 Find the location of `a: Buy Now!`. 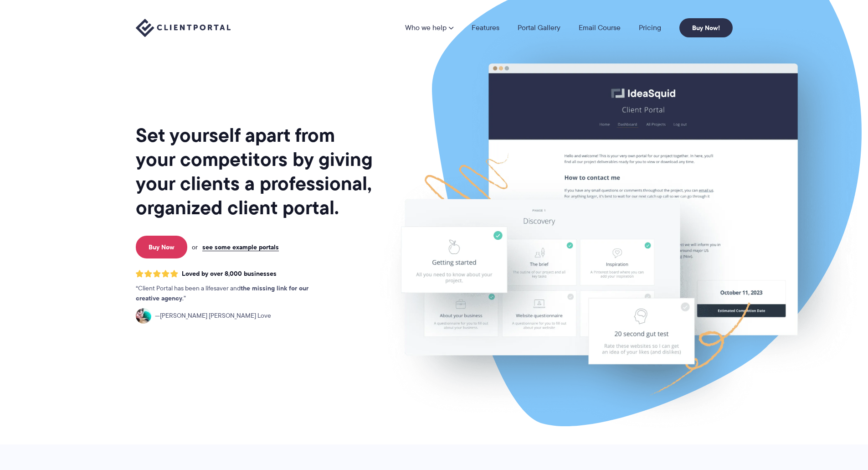

a: Buy Now! is located at coordinates (706, 28).